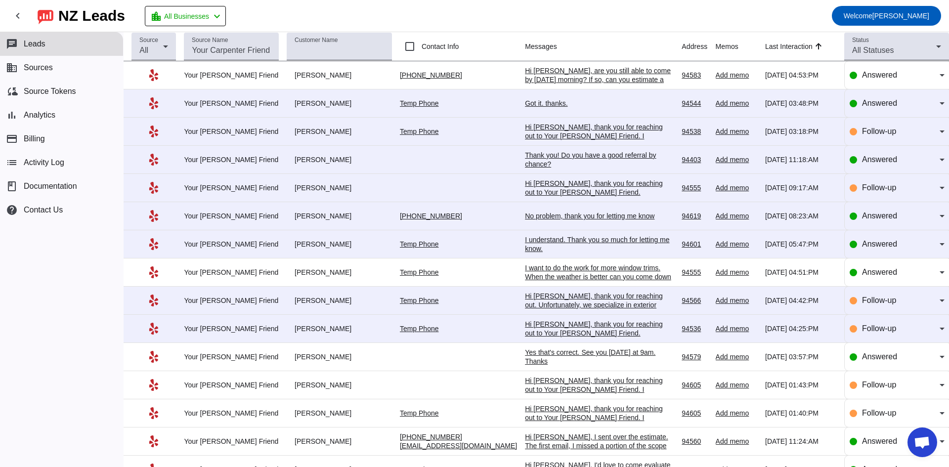  I want to click on div: I want to do the work for more window trims. When the weather is better can you come down and giv..., so click(599, 277).